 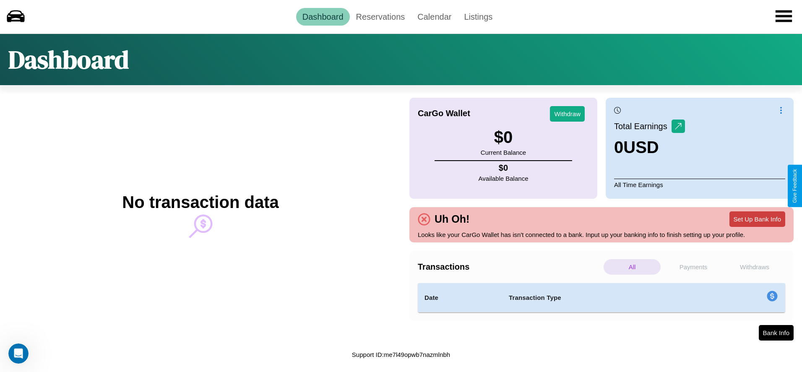 What do you see at coordinates (795, 186) in the screenshot?
I see `div: Give Feedback` at bounding box center [795, 186].